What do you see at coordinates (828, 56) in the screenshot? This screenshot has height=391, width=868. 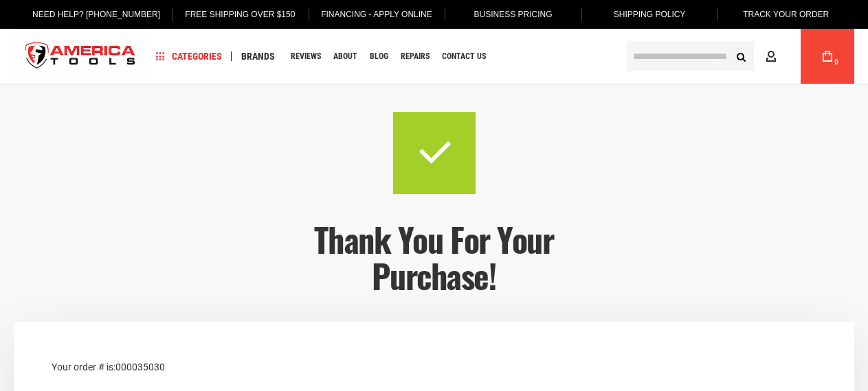 I see `a: 0` at bounding box center [828, 56].